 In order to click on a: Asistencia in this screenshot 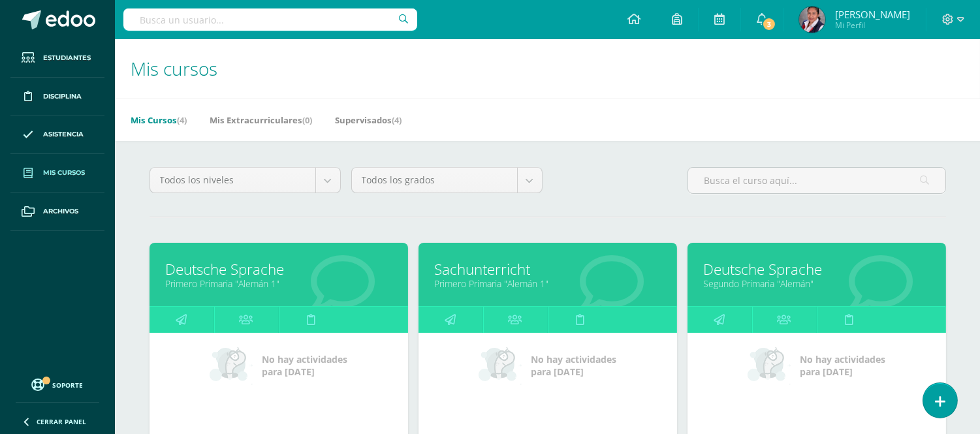, I will do `click(58, 135)`.